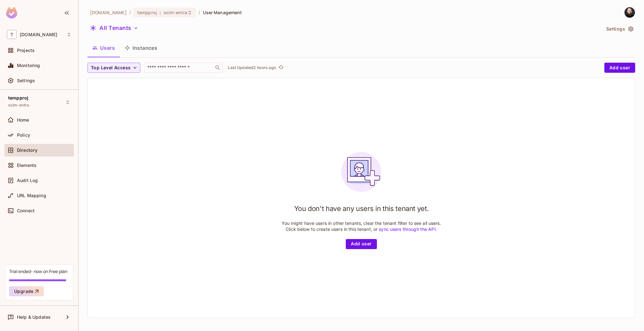 The image size is (644, 331). I want to click on span: Projects, so click(26, 50).